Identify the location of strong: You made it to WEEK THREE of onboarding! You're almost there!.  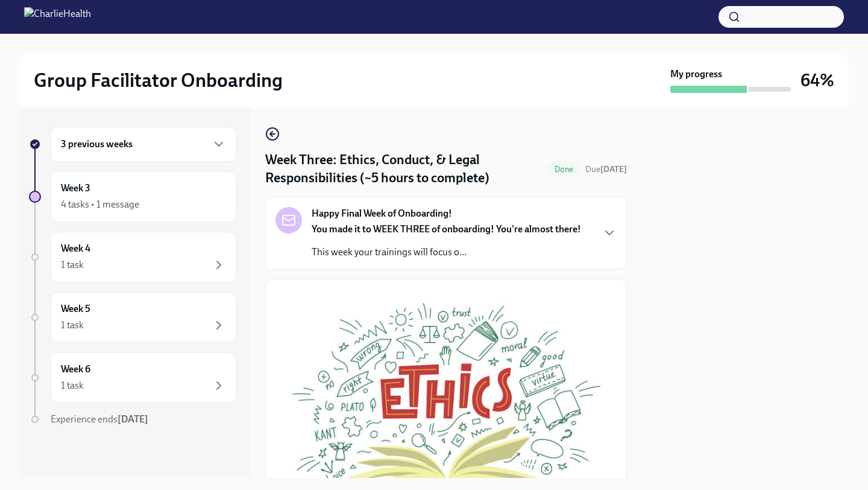
(446, 229).